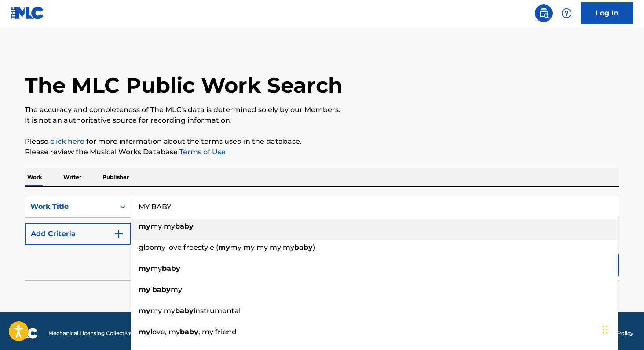 This screenshot has height=350, width=644. What do you see at coordinates (67, 141) in the screenshot?
I see `a: click here` at bounding box center [67, 141].